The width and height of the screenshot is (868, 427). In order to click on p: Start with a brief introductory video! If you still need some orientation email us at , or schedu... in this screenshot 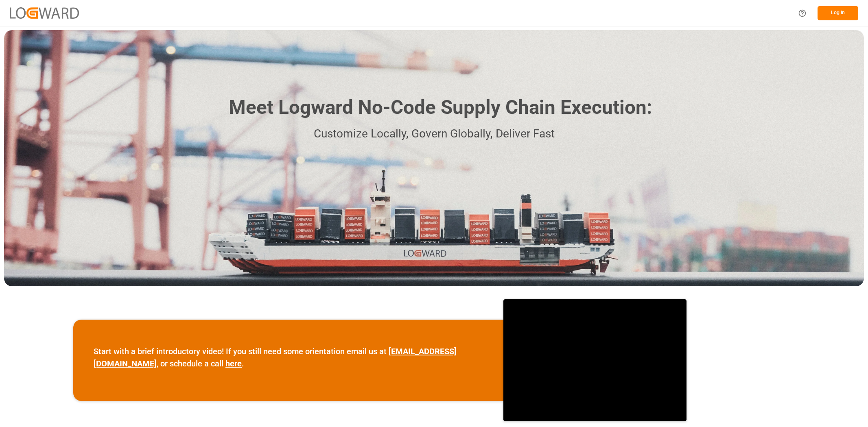, I will do `click(288, 358)`.